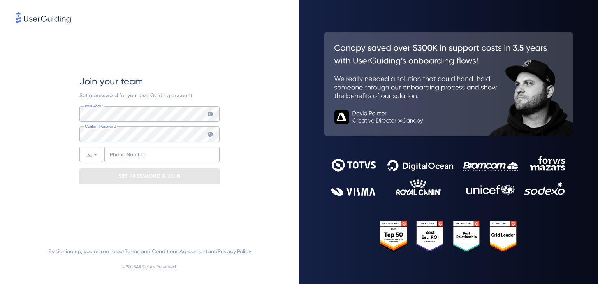  I want to click on img: 8faab4ba6bc7696a72372aa768b0286c.svg, so click(43, 18).